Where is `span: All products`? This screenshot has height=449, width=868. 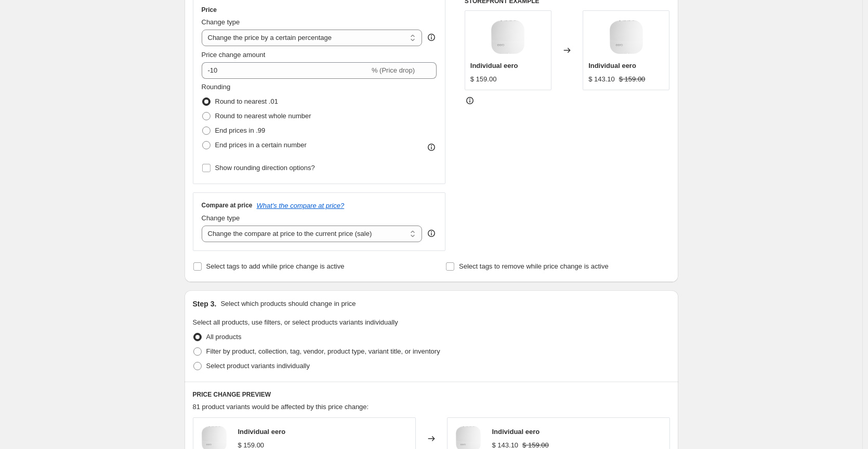
span: All products is located at coordinates (224, 337).